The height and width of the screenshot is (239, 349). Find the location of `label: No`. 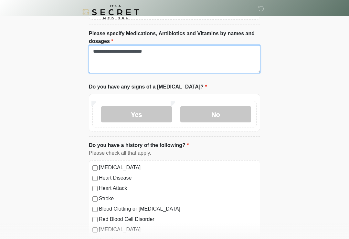

label: No is located at coordinates (216, 114).